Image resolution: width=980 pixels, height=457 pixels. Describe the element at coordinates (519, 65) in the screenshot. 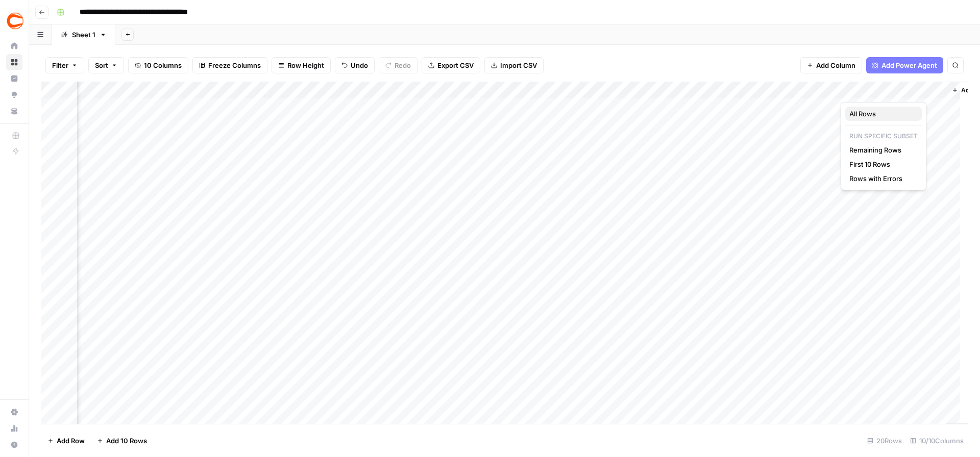

I see `span: Import CSV` at that location.